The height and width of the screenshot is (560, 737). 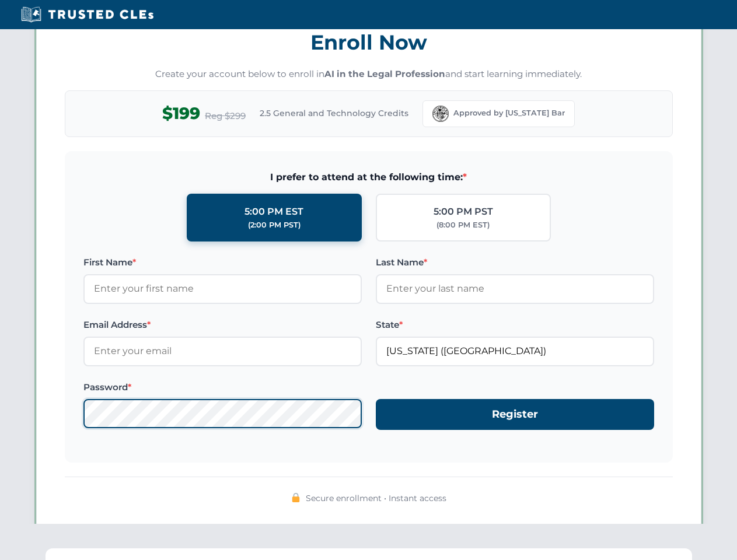 What do you see at coordinates (515, 414) in the screenshot?
I see `button: Register` at bounding box center [515, 414].